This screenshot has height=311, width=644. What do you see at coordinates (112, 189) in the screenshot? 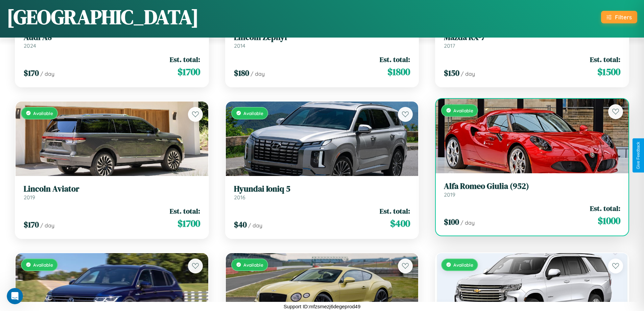
I see `h3: Lincoln Aviator` at bounding box center [112, 189].